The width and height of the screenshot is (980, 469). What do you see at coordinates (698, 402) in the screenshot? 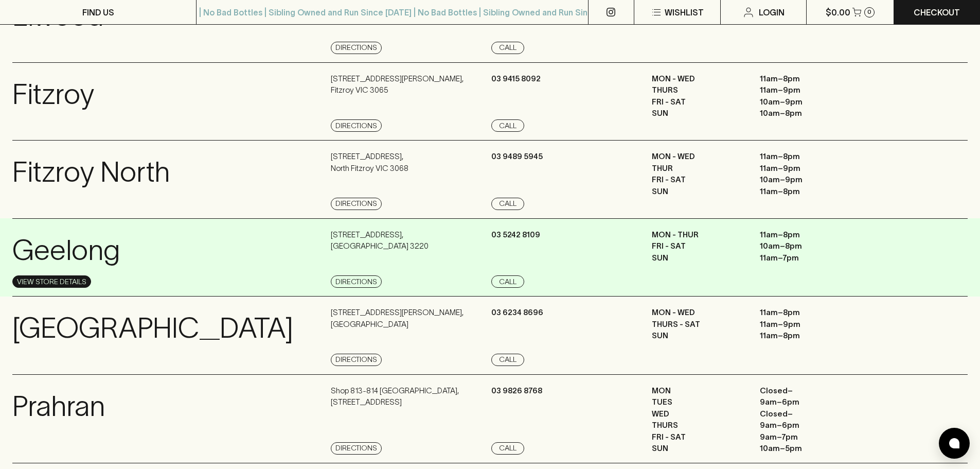
I see `p: TUES` at bounding box center [698, 402].